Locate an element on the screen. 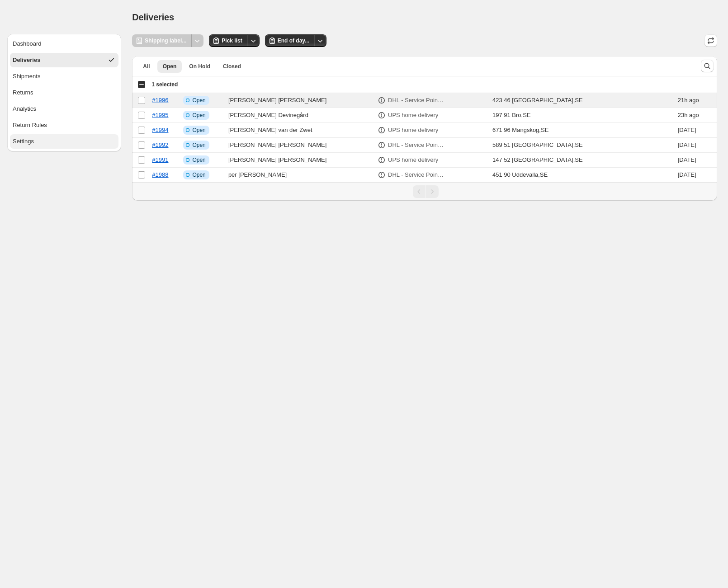 This screenshot has width=728, height=588. div: Returns is located at coordinates (23, 93).